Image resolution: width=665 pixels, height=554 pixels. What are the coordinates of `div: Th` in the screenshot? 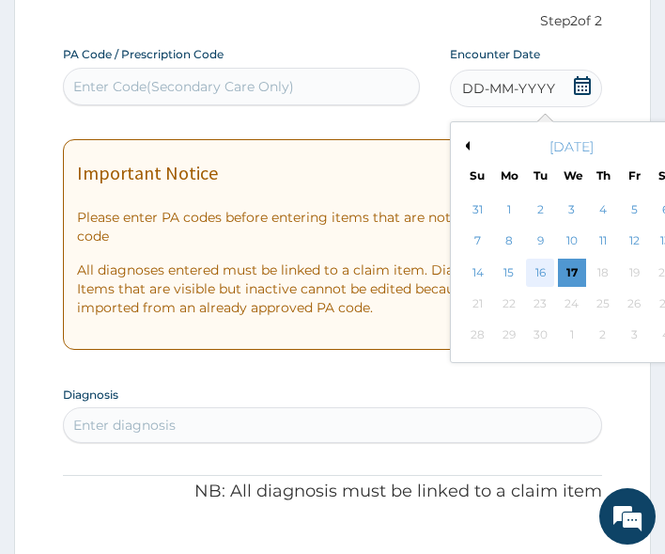 It's located at (602, 175).